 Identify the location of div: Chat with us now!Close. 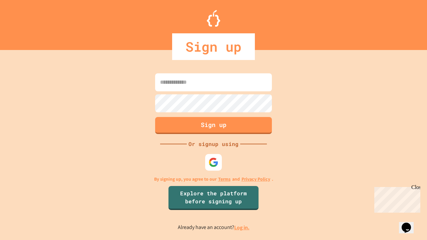
(24, 22).